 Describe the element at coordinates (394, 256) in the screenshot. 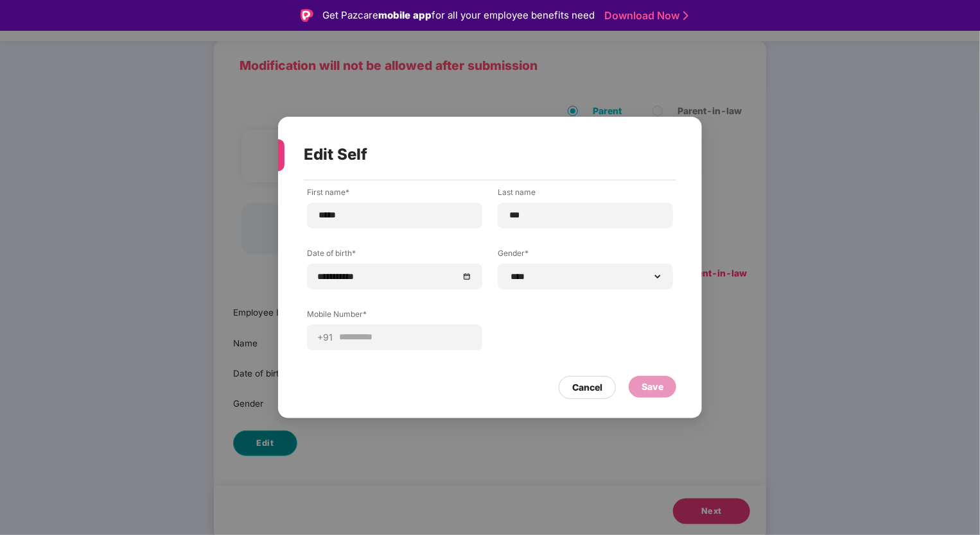

I see `label: Date of birth*` at that location.